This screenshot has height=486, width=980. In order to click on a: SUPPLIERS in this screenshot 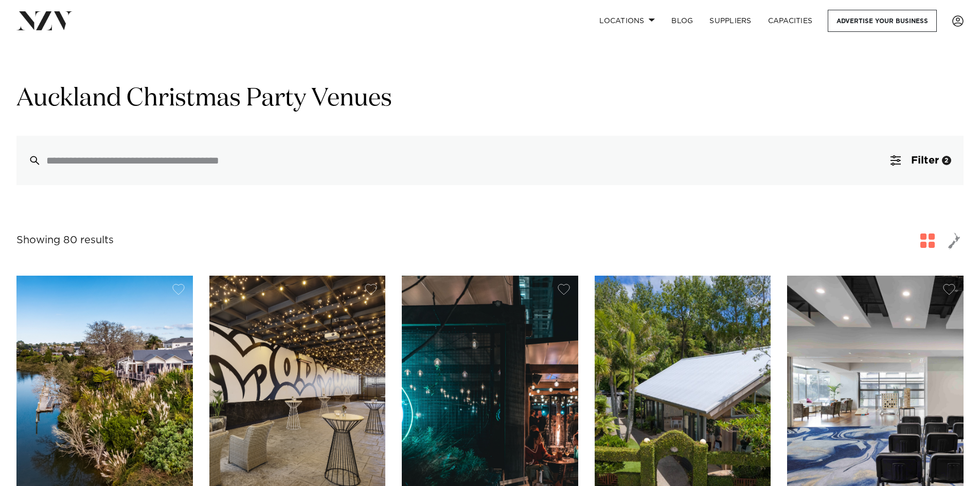, I will do `click(730, 21)`.